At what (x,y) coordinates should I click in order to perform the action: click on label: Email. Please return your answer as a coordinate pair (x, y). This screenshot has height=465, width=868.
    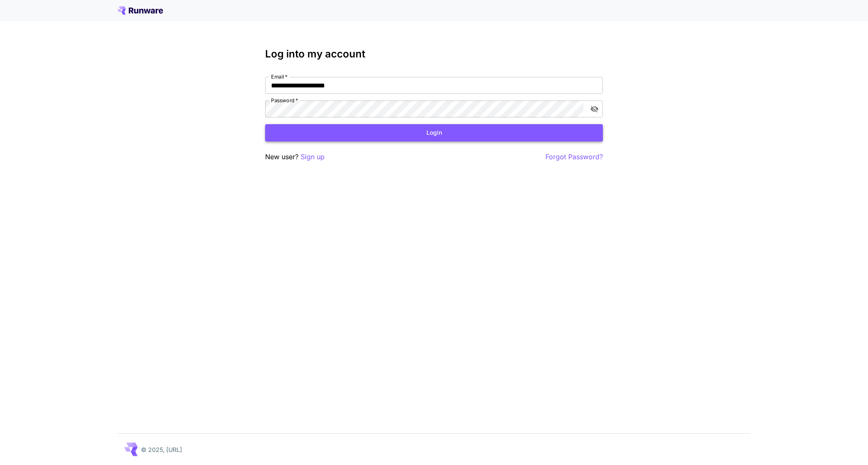
    Looking at the image, I should click on (280, 76).